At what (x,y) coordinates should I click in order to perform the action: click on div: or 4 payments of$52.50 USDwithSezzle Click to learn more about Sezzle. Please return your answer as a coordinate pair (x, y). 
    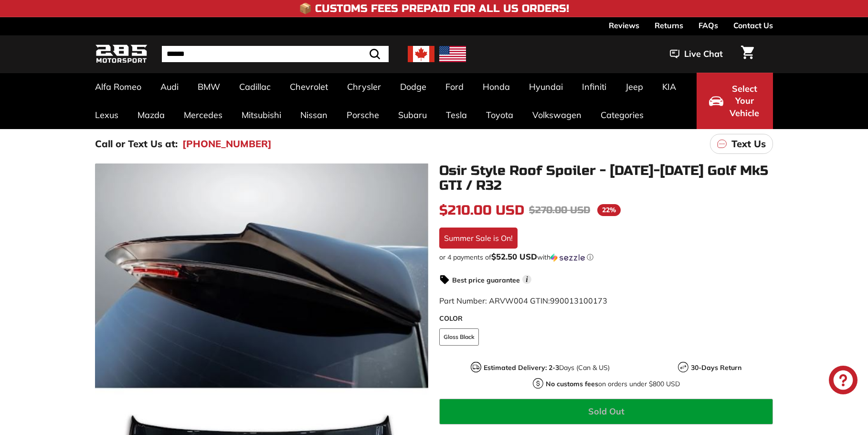
    Looking at the image, I should click on (606, 257).